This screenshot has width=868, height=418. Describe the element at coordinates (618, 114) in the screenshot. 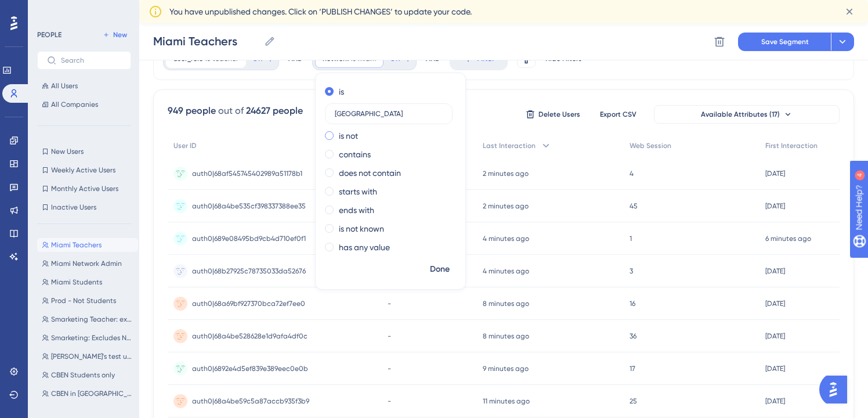

I see `button: Export CSV` at that location.